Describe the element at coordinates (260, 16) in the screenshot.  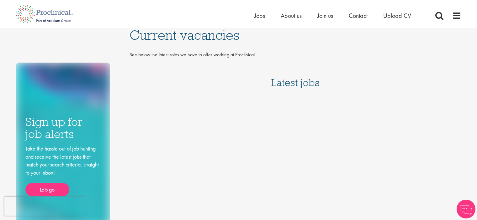
I see `a: Jobs` at that location.